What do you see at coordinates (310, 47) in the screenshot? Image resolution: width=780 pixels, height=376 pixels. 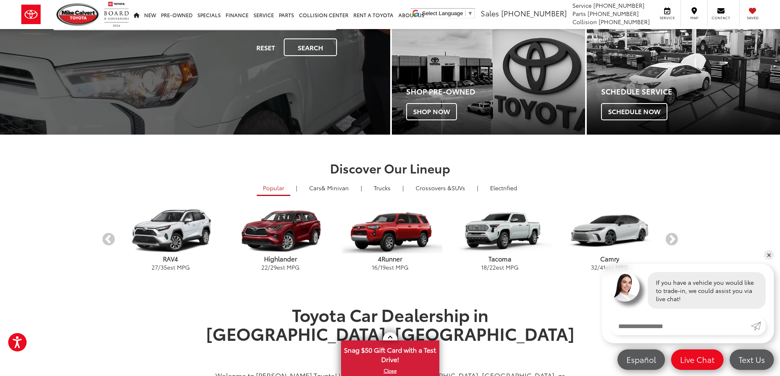 I see `button: Search` at bounding box center [310, 47].